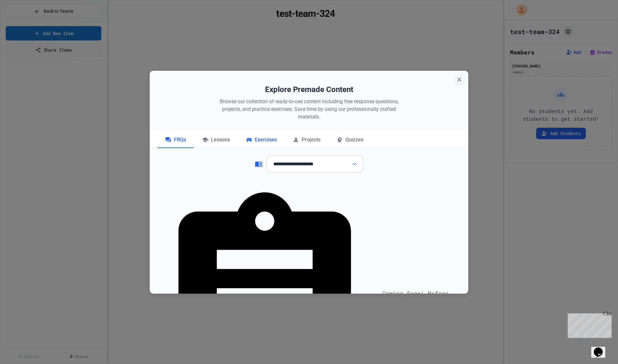 The width and height of the screenshot is (618, 364). What do you see at coordinates (176, 140) in the screenshot?
I see `div: FRQs` at bounding box center [176, 140].